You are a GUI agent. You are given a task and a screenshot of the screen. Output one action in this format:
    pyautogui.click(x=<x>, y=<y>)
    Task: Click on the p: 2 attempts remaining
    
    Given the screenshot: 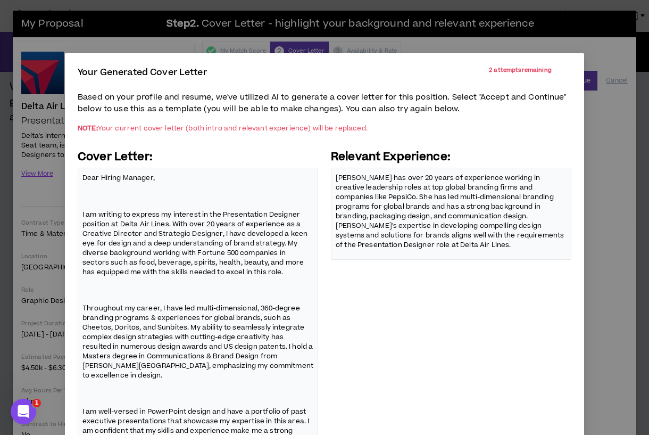 What is the action you would take?
    pyautogui.click(x=521, y=77)
    